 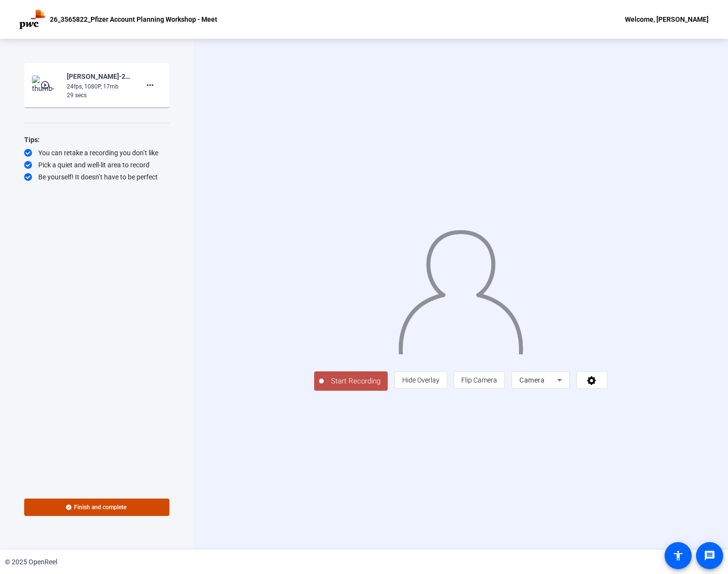 I want to click on button: Start Recording, so click(x=351, y=381).